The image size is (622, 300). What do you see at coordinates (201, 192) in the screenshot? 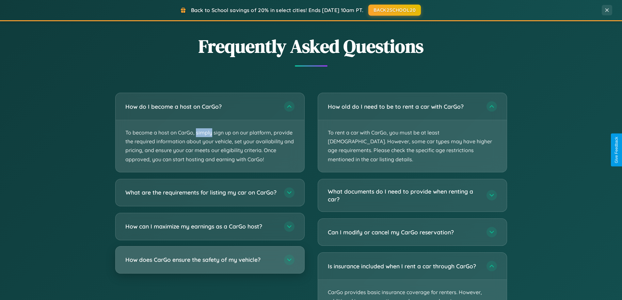
I see `h3: What are the requirements for listing my car on CarGo?` at bounding box center [201, 192].